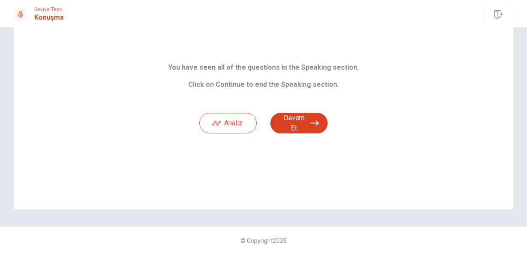 Image resolution: width=527 pixels, height=254 pixels. I want to click on button: Devam Et, so click(299, 123).